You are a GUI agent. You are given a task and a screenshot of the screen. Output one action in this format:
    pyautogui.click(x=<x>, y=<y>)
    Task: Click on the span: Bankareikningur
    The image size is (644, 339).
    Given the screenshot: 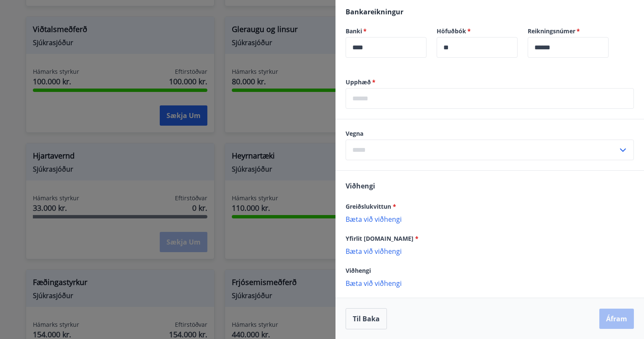 What is the action you would take?
    pyautogui.click(x=374, y=12)
    